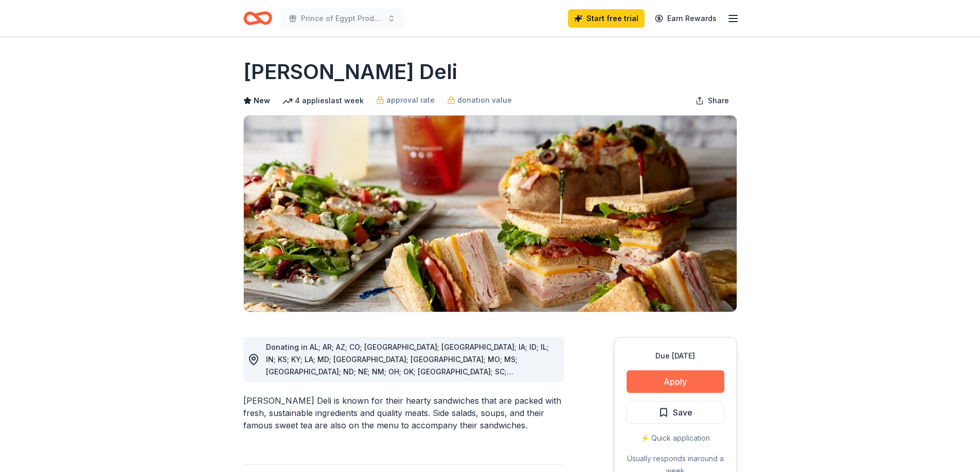  What do you see at coordinates (405, 100) in the screenshot?
I see `a: approval rate` at bounding box center [405, 100].